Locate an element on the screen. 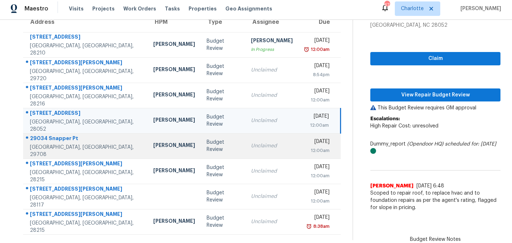 This screenshot has width=512, height=243. span: Tasks is located at coordinates (172, 9).